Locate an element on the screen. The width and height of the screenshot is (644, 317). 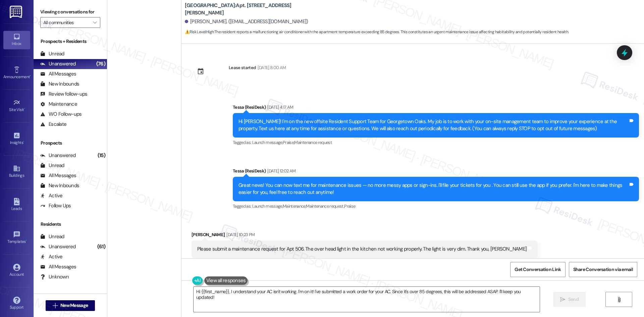
div: Follow Ups is located at coordinates (56, 205).